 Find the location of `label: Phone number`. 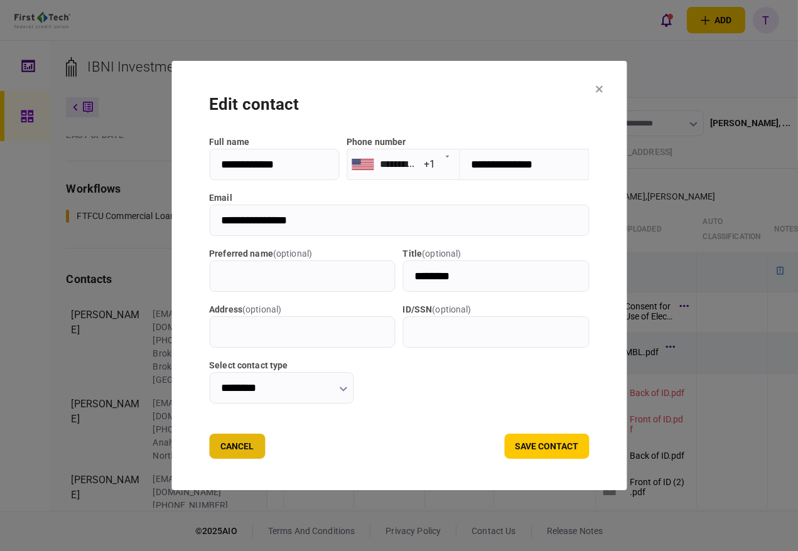

label: Phone number is located at coordinates (376, 142).